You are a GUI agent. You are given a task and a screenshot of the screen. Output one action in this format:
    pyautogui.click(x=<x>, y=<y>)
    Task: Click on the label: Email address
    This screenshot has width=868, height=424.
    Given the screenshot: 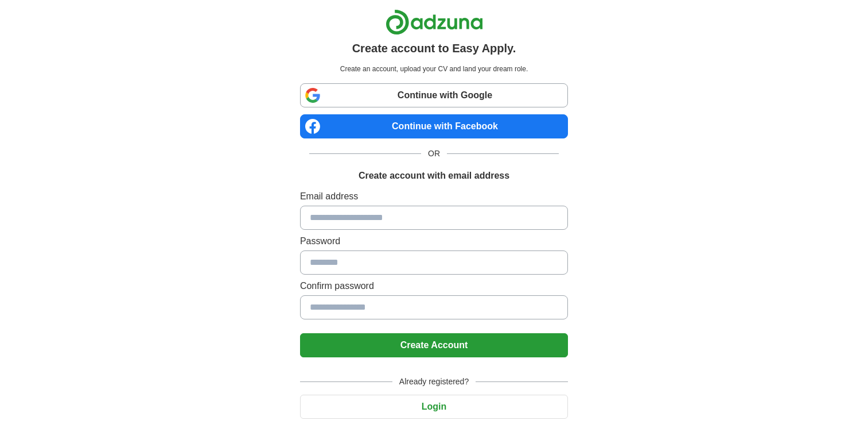 What is the action you would take?
    pyautogui.click(x=434, y=196)
    